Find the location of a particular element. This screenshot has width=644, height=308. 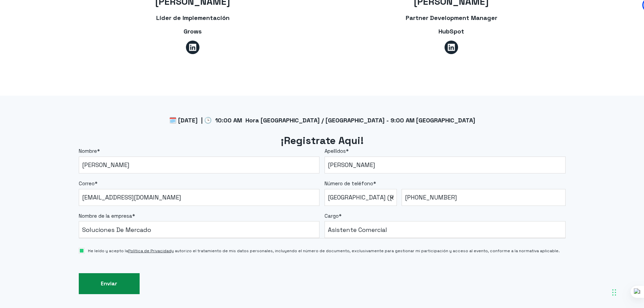

span: Correo is located at coordinates (87, 184).